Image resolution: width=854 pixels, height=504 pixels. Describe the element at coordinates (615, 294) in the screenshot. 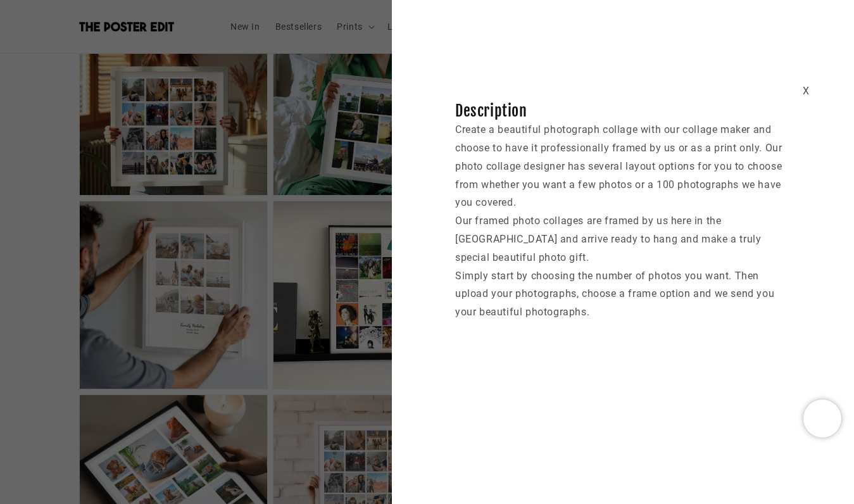

I see `span: Simply start by choosing the number of photos you want. Then upload your photographs, choose a fr...` at that location.